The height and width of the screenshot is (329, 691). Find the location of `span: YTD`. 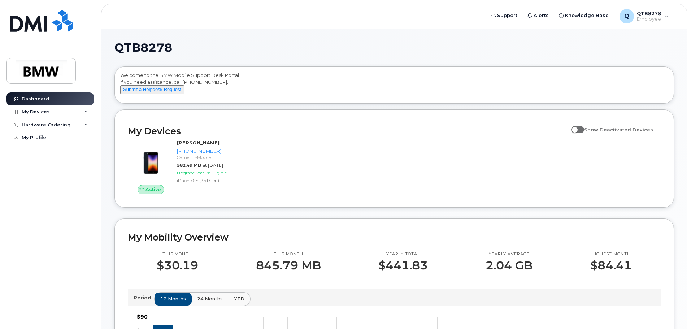

span: YTD is located at coordinates (239, 298).